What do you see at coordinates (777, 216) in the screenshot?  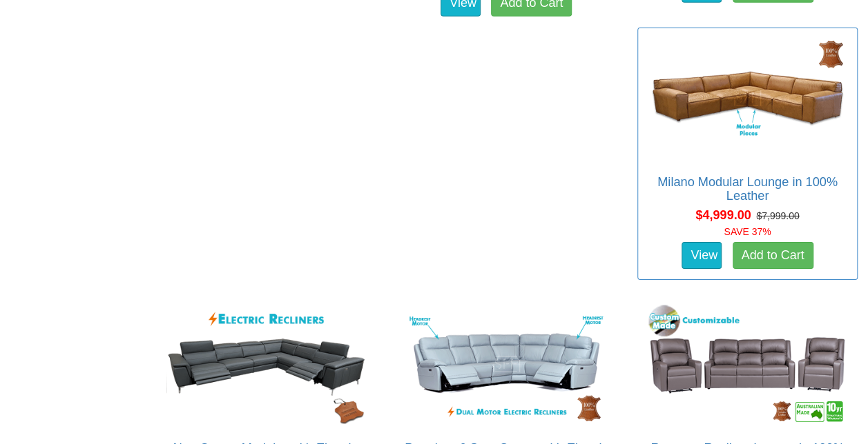 I see `del: $7,999.00` at bounding box center [777, 216].